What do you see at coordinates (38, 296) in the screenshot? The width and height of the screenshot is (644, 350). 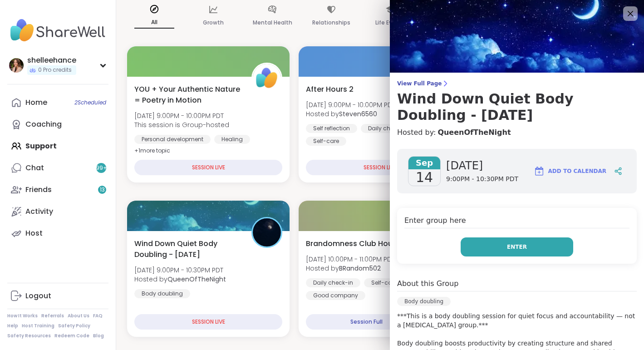 I see `div: Logout` at bounding box center [38, 296].